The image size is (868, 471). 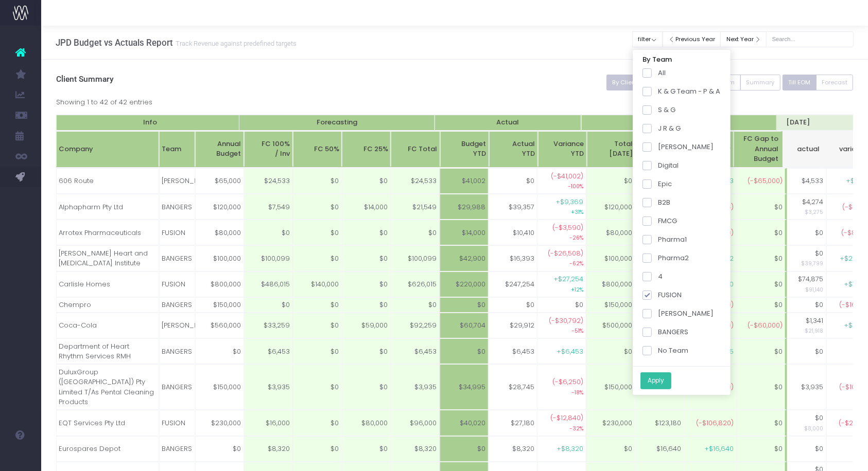 What do you see at coordinates (812, 263) in the screenshot?
I see `small: $39,799` at bounding box center [812, 263].